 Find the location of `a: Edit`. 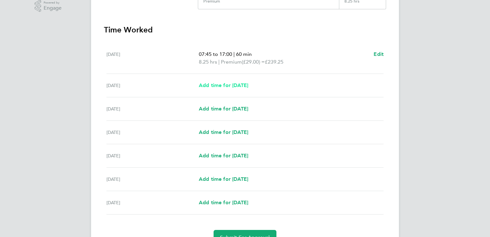

a: Edit is located at coordinates (378, 54).